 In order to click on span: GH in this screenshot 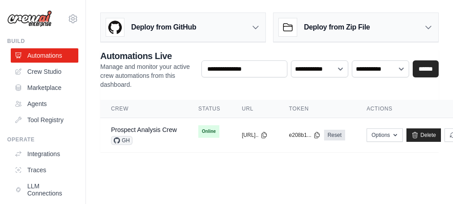, I will do `click(122, 141)`.